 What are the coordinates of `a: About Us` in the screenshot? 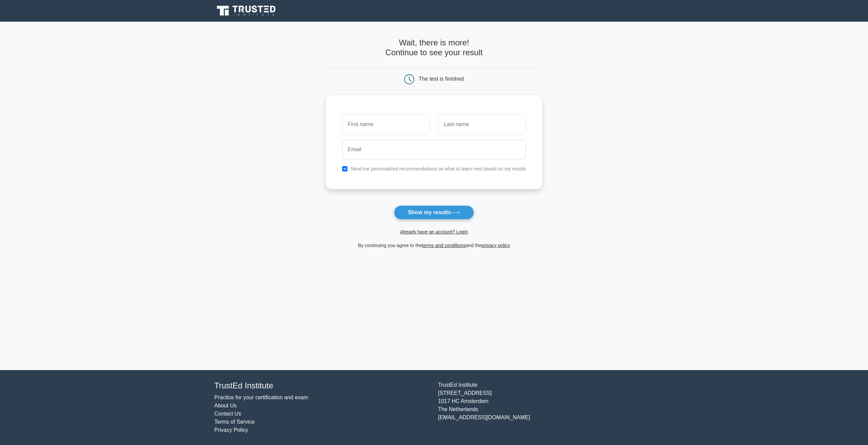 It's located at (225, 405).